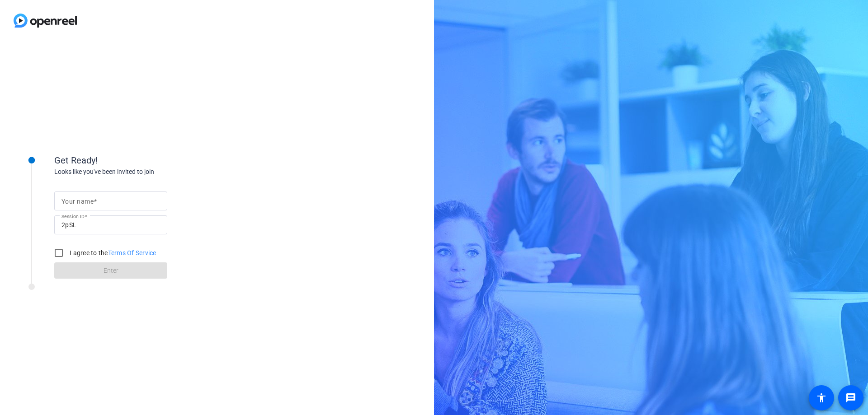  Describe the element at coordinates (144, 161) in the screenshot. I see `div: Get Ready!` at that location.